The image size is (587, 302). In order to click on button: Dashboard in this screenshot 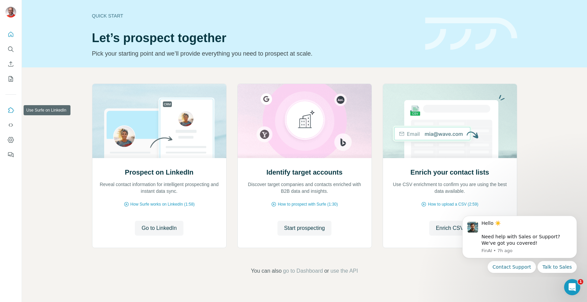, I will do `click(11, 140)`.